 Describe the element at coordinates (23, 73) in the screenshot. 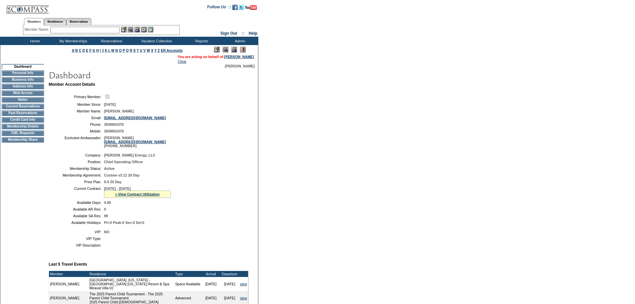

I see `td: Personal Info` at that location.